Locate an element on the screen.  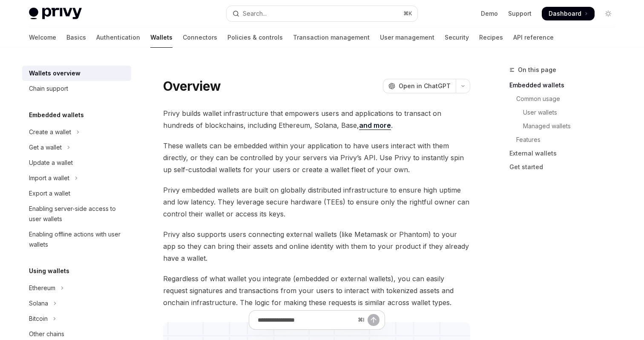
h5: Embedded wallets is located at coordinates (56, 115).